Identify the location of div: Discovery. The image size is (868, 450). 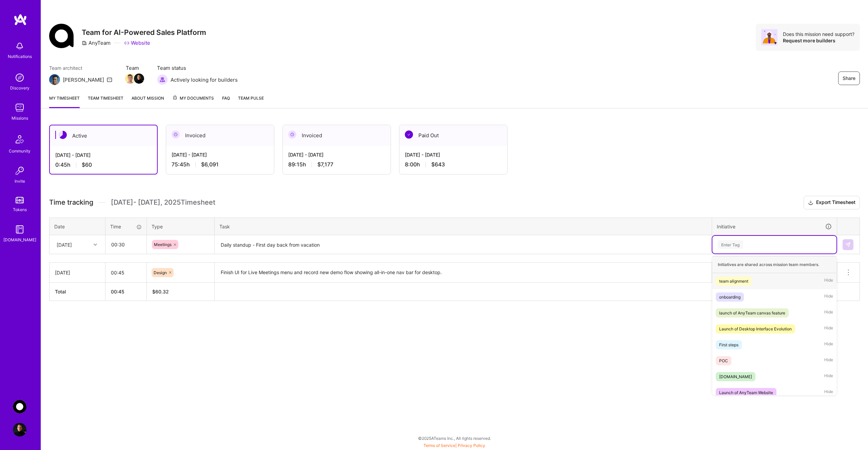
(20, 88).